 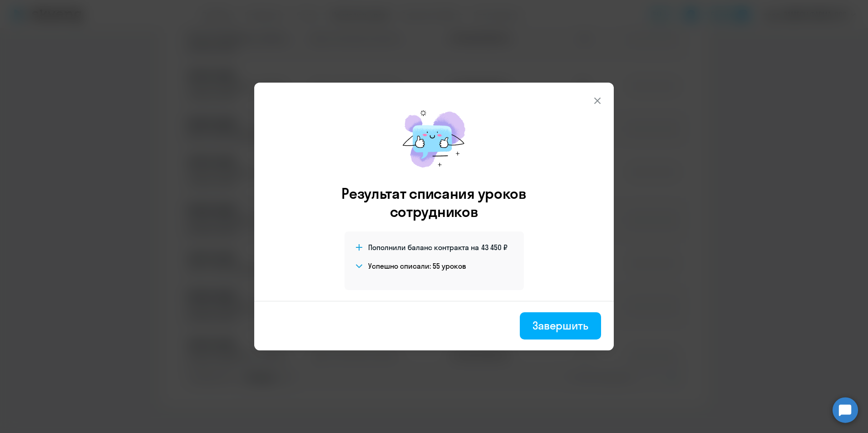 I want to click on img: mirage-message.png, so click(x=434, y=139).